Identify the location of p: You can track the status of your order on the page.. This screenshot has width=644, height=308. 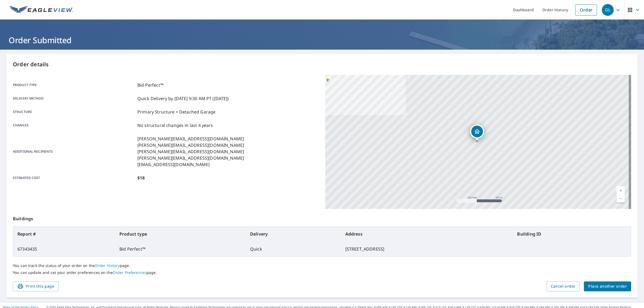
(322, 265).